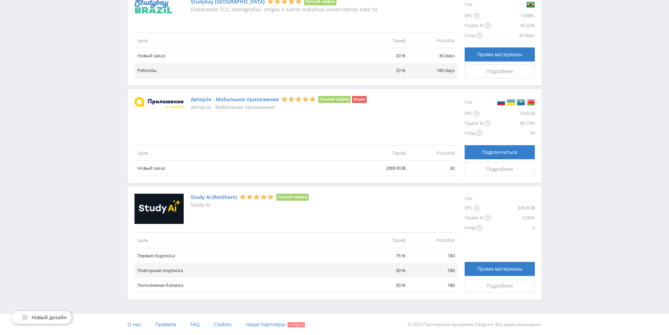 Image resolution: width=669 pixels, height=335 pixels. Describe the element at coordinates (433, 168) in the screenshot. I see `td: 30` at that location.